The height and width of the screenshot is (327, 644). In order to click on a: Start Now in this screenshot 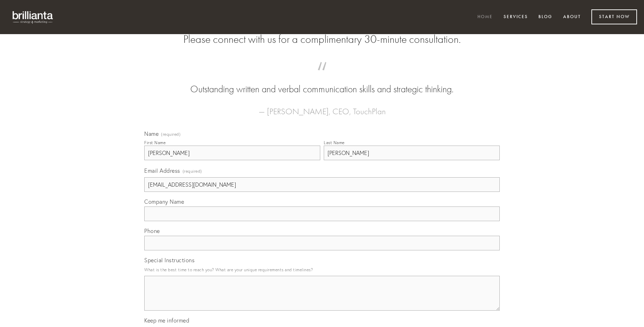, I will do `click(614, 17)`.